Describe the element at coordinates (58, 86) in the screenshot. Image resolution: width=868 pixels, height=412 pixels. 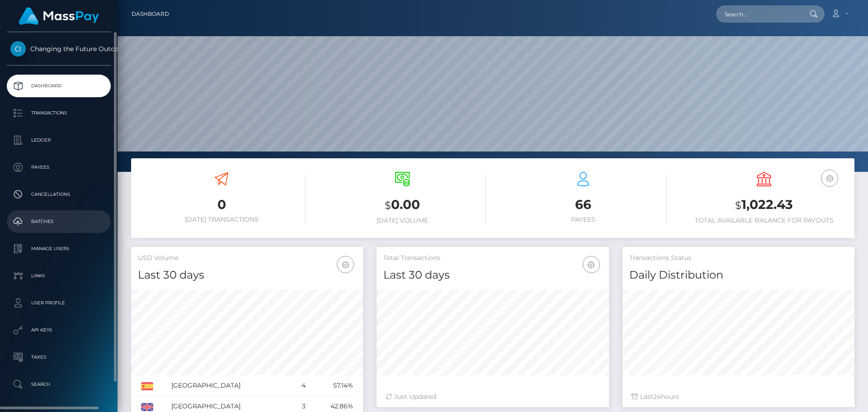
I see `p: Dashboard` at that location.